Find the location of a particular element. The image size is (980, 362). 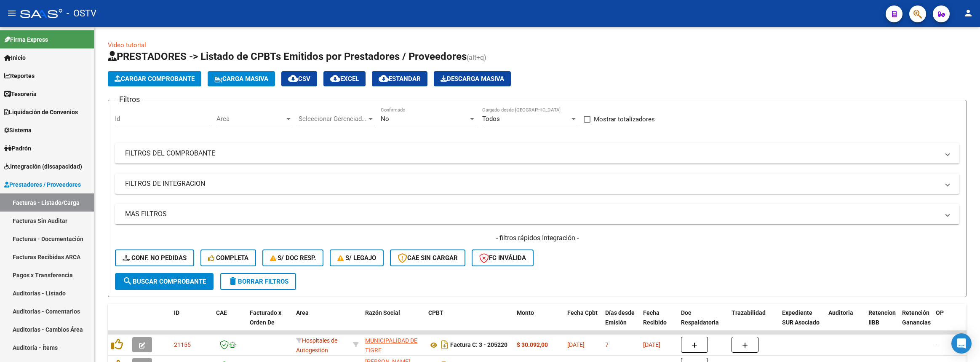

h4: - filtros rápidos Integración - is located at coordinates (537, 238).